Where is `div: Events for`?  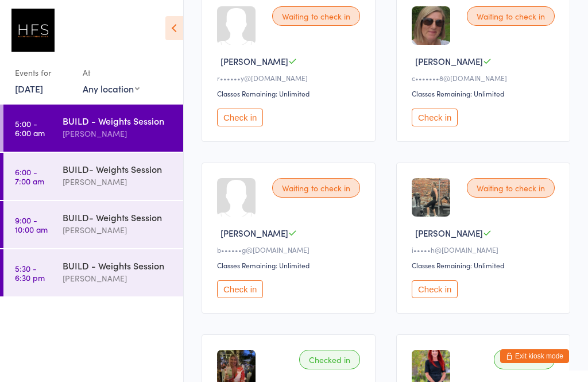
div: Events for is located at coordinates (43, 73).